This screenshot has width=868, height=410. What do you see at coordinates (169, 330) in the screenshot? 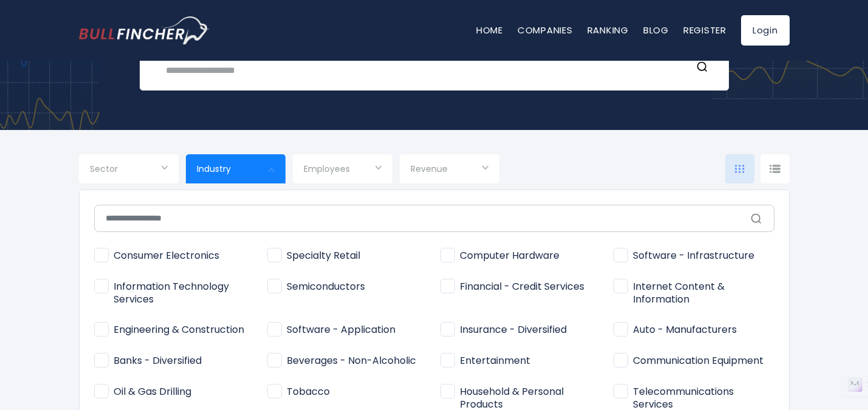
I see `span: Engineering & Construction` at bounding box center [169, 330].